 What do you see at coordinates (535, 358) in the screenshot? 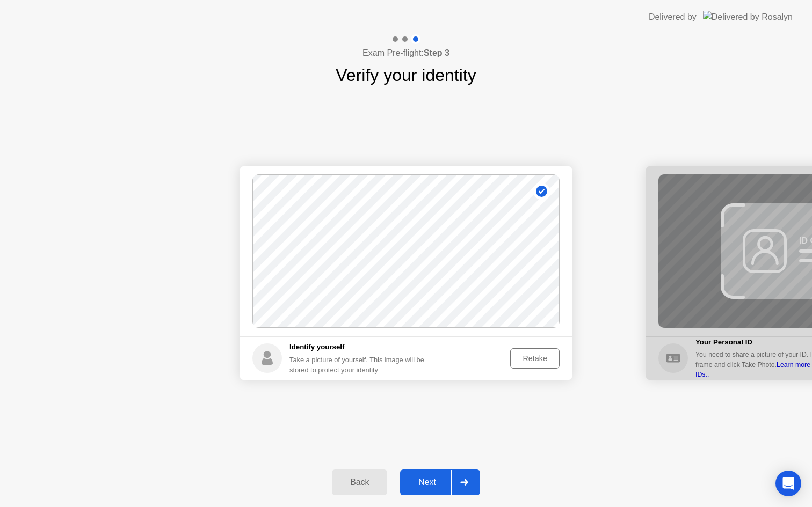
I see `button: Retake` at bounding box center [535, 358].